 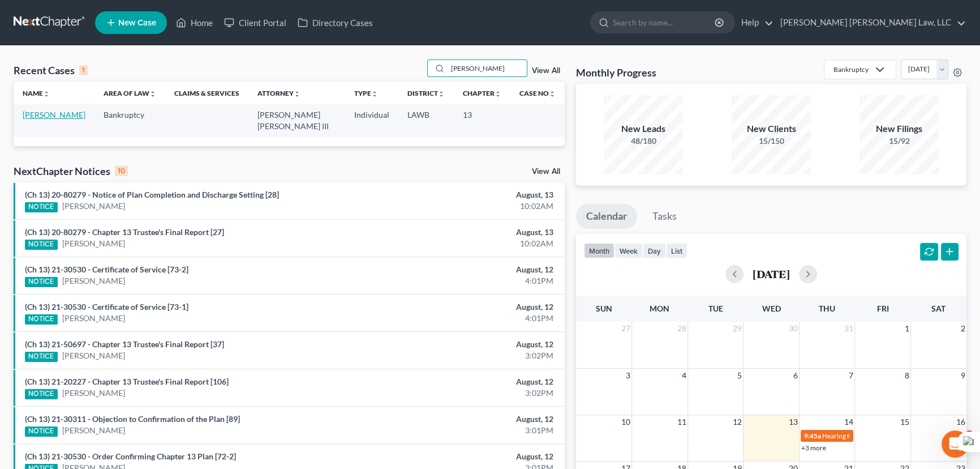 I want to click on a: (Ch 13) 21-30530 - Order Confirming Chapter 13 Plan [72-2], so click(x=130, y=456).